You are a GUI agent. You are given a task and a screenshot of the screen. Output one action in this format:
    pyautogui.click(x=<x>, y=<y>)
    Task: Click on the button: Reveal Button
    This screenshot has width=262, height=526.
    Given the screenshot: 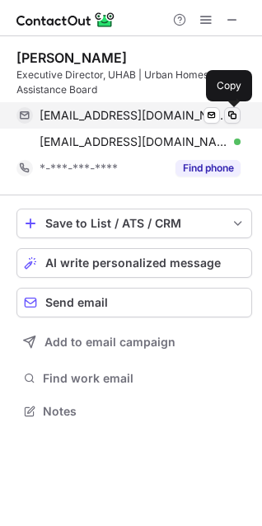 What is the action you would take?
    pyautogui.click(x=208, y=168)
    